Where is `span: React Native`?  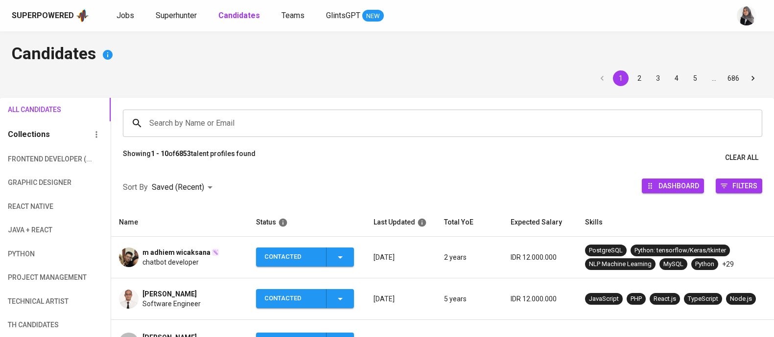
span: React Native is located at coordinates (34, 207).